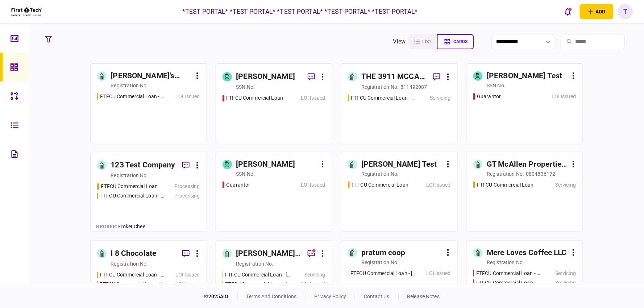 The width and height of the screenshot is (644, 308). What do you see at coordinates (597, 12) in the screenshot?
I see `button: open adding identity options` at bounding box center [597, 12].